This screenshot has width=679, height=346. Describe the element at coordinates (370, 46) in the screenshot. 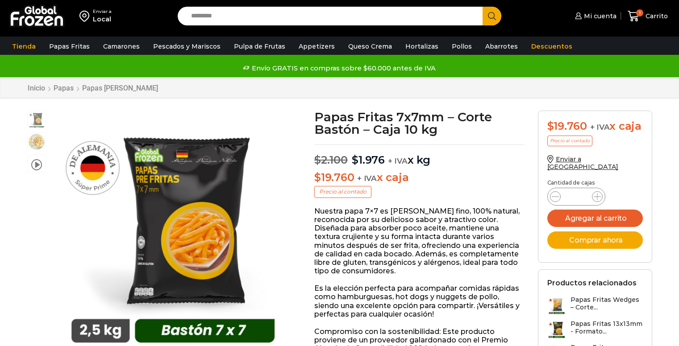

I see `a: Queso Crema` at that location.